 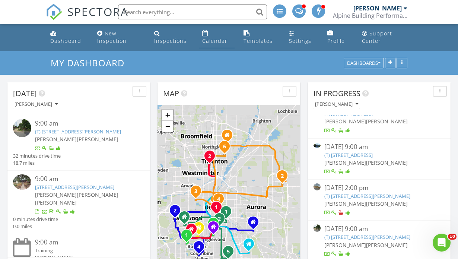 I want to click on a: Profile, so click(x=339, y=37).